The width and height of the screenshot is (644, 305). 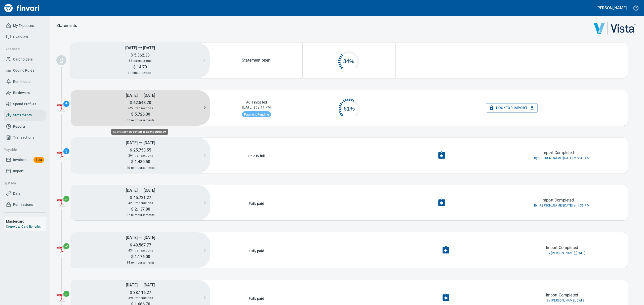 What do you see at coordinates (140, 250) in the screenshot?
I see `span: 434 transactions` at bounding box center [140, 250].